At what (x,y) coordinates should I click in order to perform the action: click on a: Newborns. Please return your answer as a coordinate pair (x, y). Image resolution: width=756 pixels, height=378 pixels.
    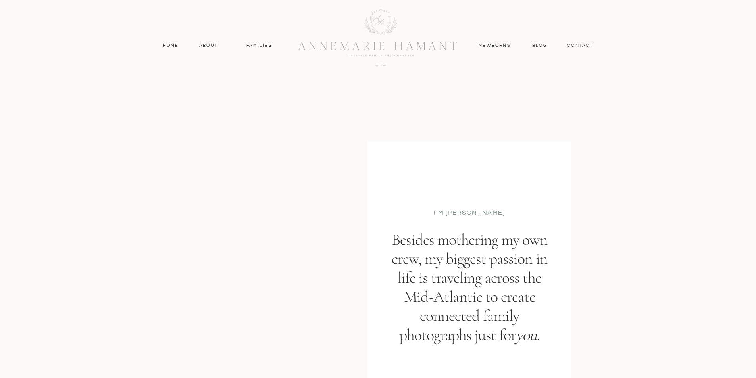
    Looking at the image, I should click on (495, 46).